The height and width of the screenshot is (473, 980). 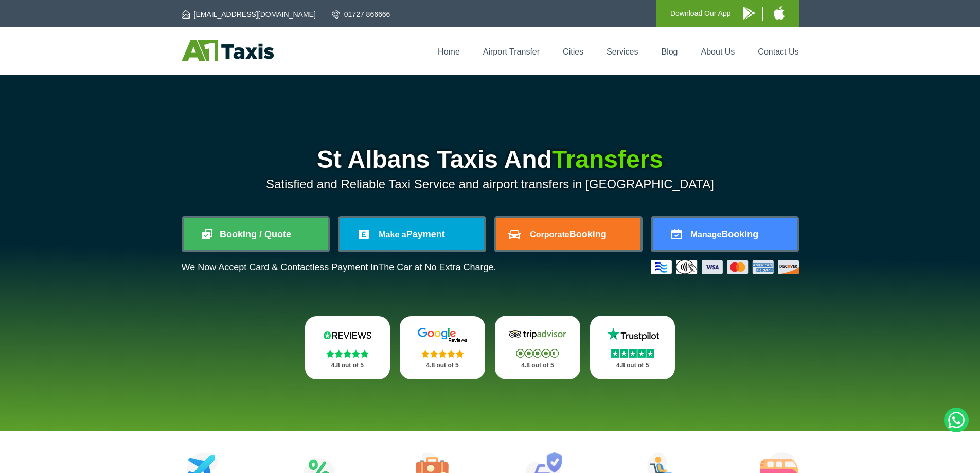 I want to click on a: CorporateBooking, so click(x=568, y=234).